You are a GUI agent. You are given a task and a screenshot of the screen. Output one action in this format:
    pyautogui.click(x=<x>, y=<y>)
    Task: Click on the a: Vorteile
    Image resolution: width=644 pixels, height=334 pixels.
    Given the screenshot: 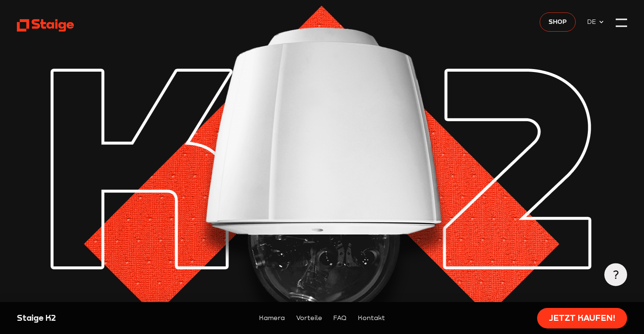 What is the action you would take?
    pyautogui.click(x=309, y=318)
    